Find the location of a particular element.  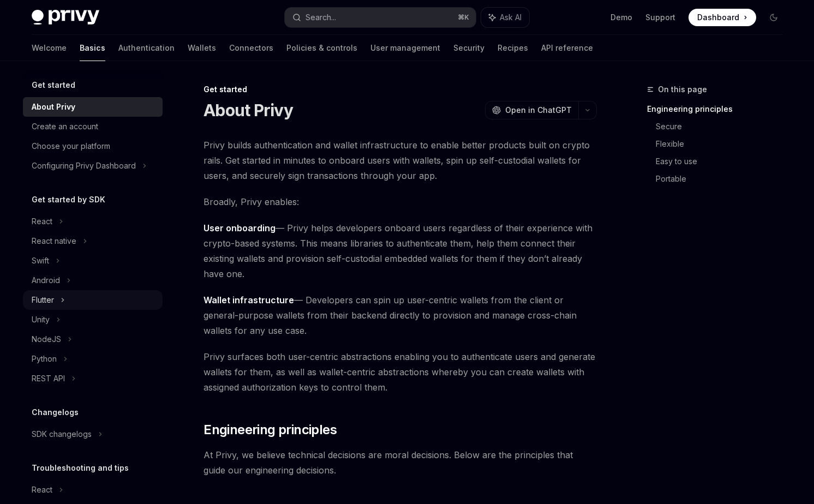

a: API reference is located at coordinates (567, 48).